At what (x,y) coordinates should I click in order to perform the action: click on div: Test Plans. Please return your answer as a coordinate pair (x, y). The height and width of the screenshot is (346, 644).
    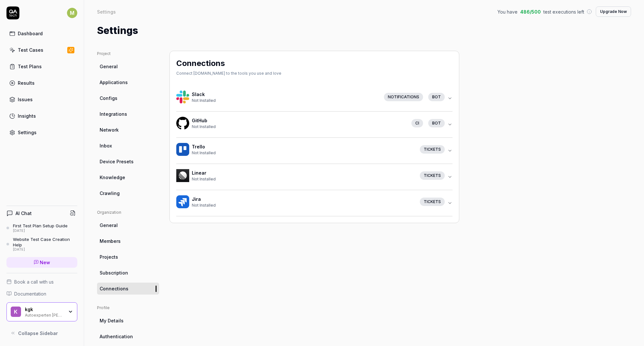
    Looking at the image, I should click on (30, 66).